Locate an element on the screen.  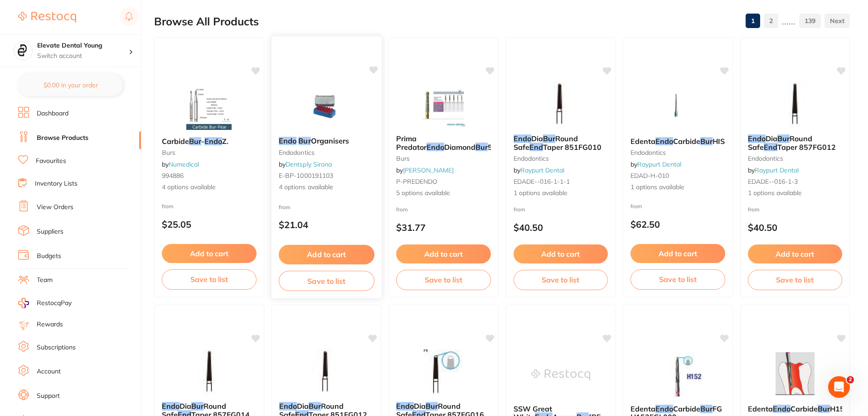
a: Dentsply Sirona is located at coordinates (309, 165).